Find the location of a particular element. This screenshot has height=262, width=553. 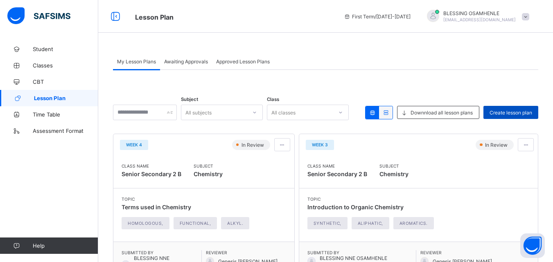

span: Awaiting Approvals is located at coordinates (186, 61).